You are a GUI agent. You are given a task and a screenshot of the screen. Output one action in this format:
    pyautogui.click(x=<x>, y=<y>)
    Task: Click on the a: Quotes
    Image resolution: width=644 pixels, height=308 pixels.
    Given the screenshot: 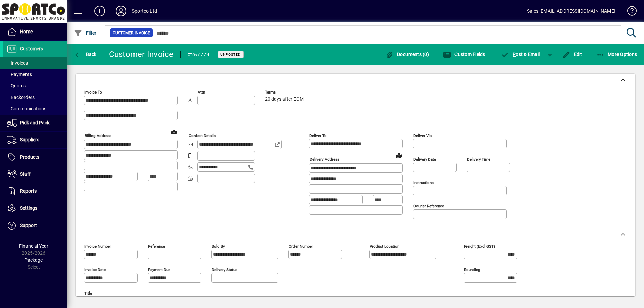 What is the action you would take?
    pyautogui.click(x=35, y=86)
    